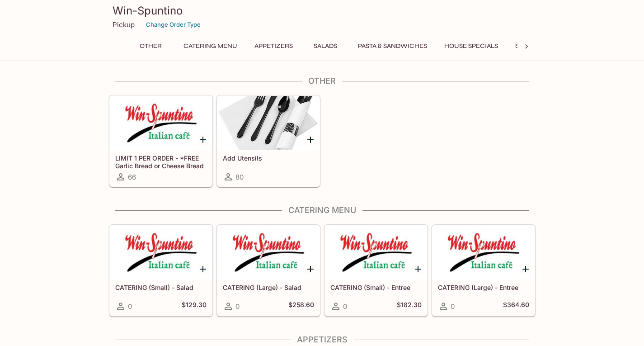 This screenshot has width=644, height=346. I want to click on div: CATERING (Large) - Entree, so click(483, 252).